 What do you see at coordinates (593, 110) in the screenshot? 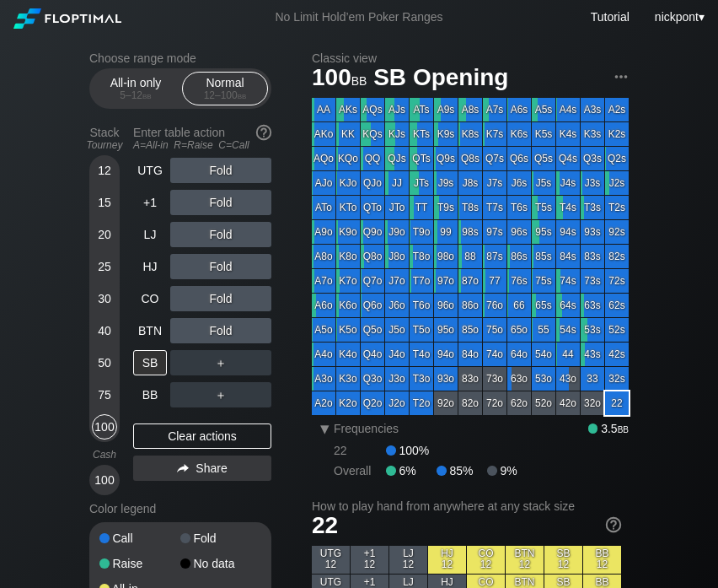
I see `div: A3s` at bounding box center [593, 110].